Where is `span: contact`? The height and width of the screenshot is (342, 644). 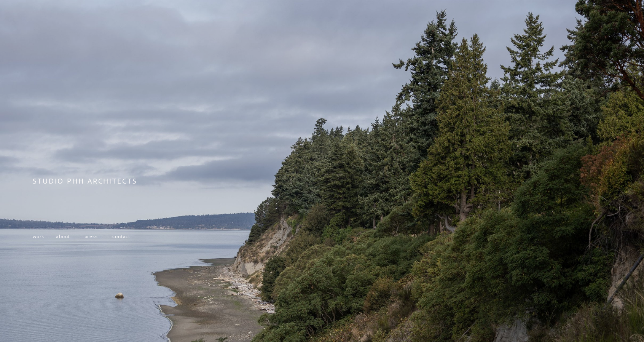 span: contact is located at coordinates (121, 236).